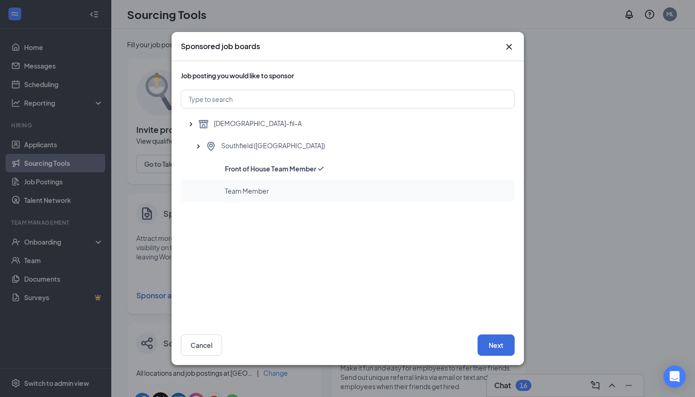 This screenshot has height=397, width=695. Describe the element at coordinates (220, 46) in the screenshot. I see `h3: Sponsored job boards` at that location.